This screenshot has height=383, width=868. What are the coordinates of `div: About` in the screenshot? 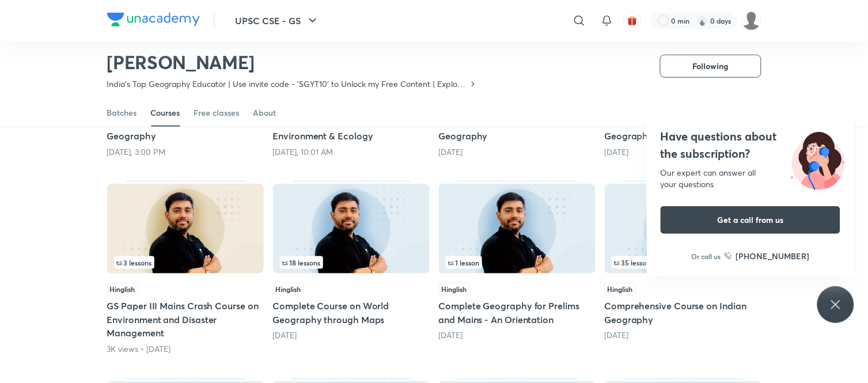 It's located at (265, 112).